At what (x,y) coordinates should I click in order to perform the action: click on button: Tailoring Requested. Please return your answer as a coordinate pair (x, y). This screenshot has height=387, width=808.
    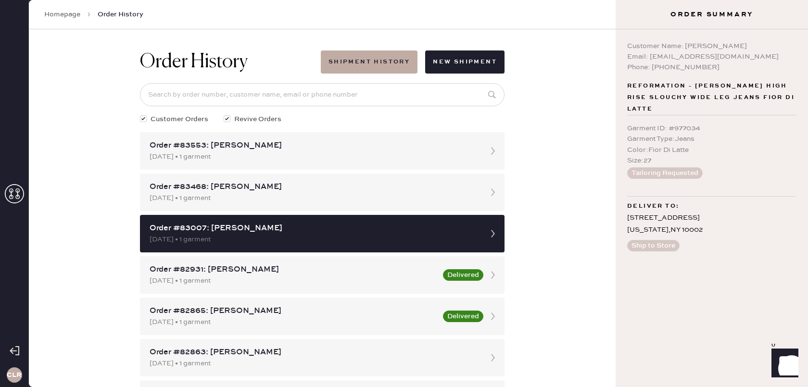
    Looking at the image, I should click on (664, 173).